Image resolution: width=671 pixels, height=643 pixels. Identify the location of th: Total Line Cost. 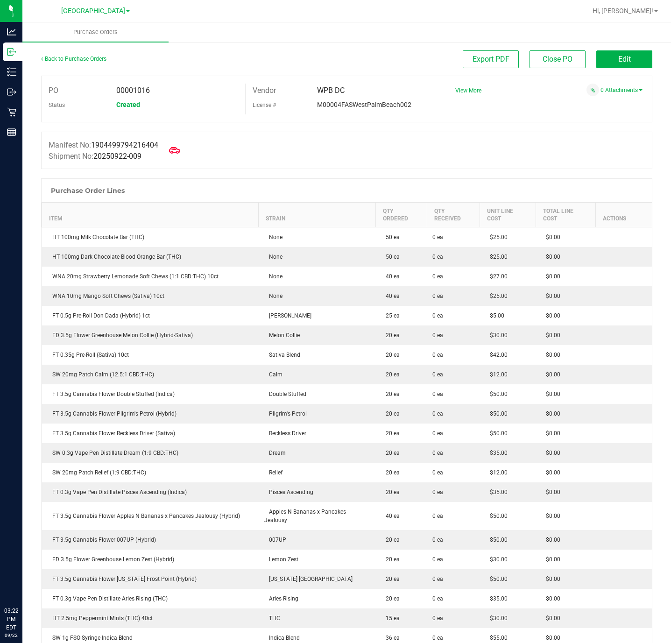
(565, 215).